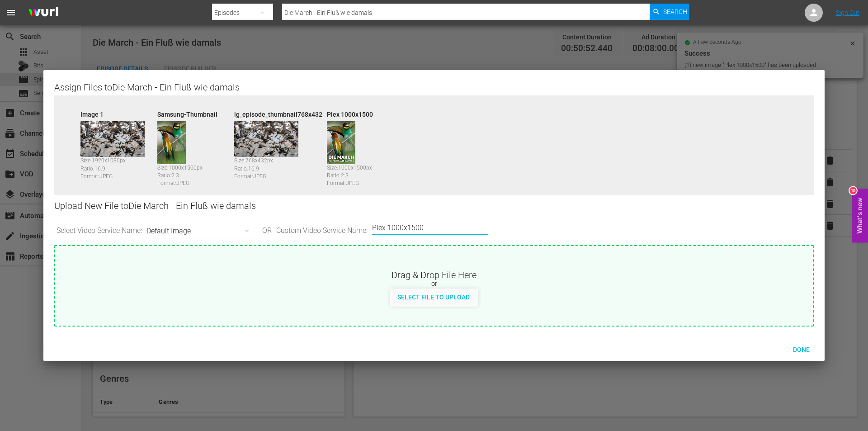 The width and height of the screenshot is (868, 431). I want to click on span: Done, so click(801, 349).